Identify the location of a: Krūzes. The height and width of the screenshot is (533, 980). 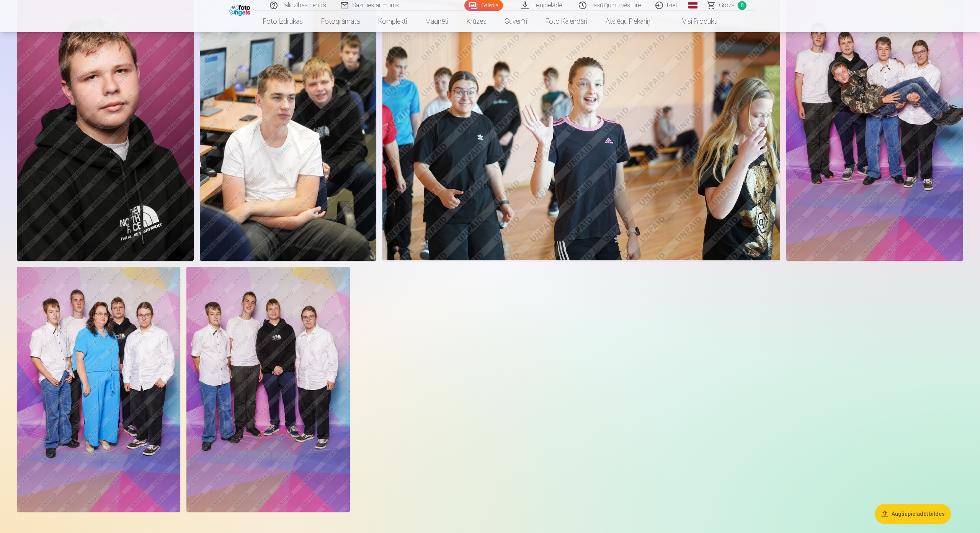
(476, 21).